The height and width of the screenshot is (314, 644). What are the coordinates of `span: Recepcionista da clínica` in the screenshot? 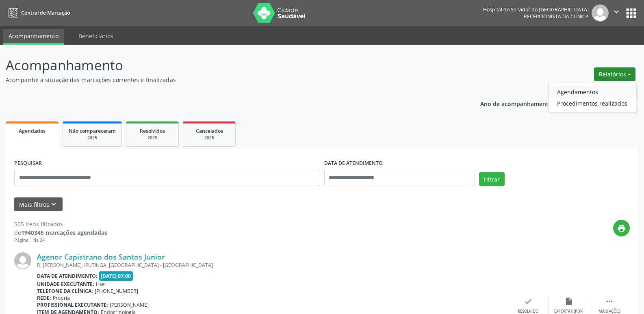 It's located at (556, 16).